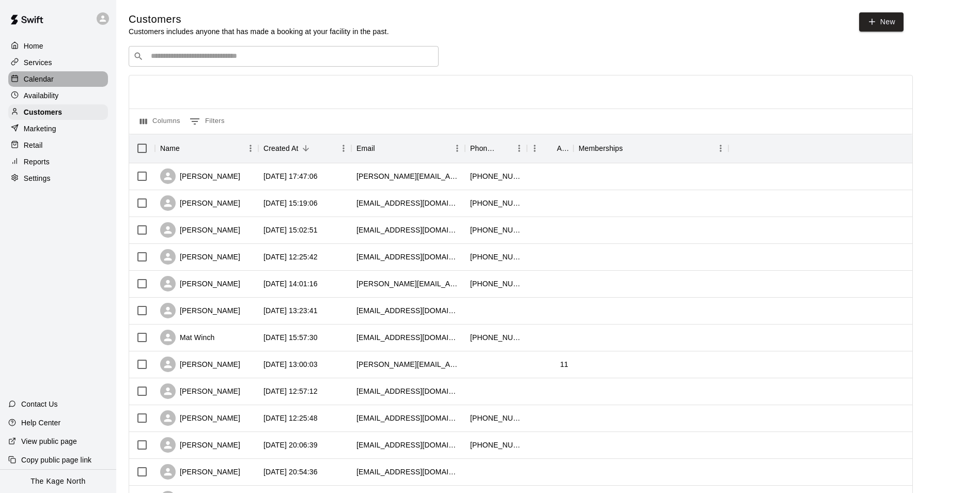 The height and width of the screenshot is (493, 980). Describe the element at coordinates (408, 391) in the screenshot. I see `div: sbromita@gmail.com` at that location.